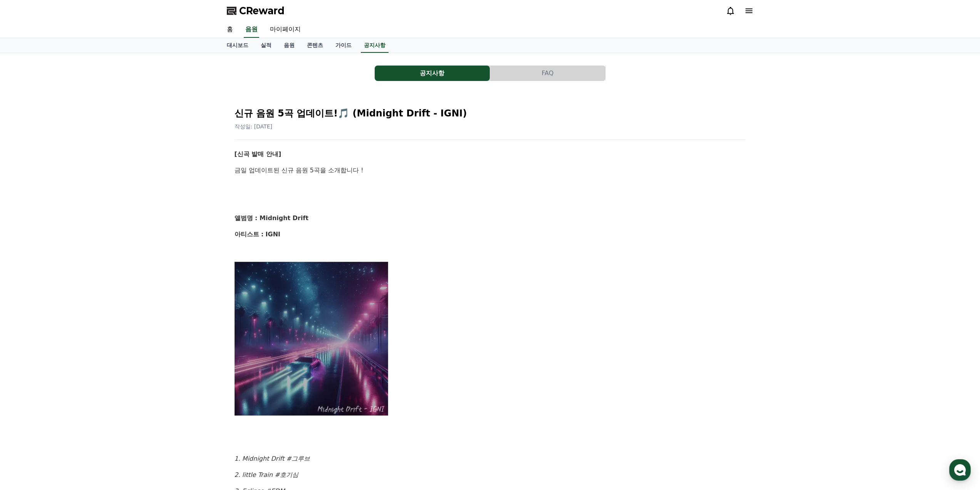 The height and width of the screenshot is (490, 980). Describe the element at coordinates (262, 11) in the screenshot. I see `span: CReward` at that location.